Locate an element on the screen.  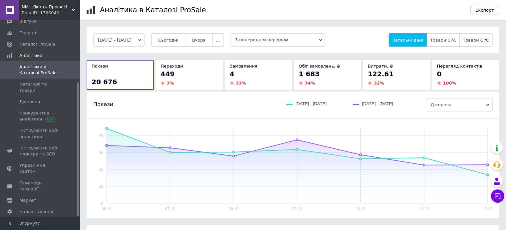
span: Гаманець компанії is located at coordinates (40, 186).